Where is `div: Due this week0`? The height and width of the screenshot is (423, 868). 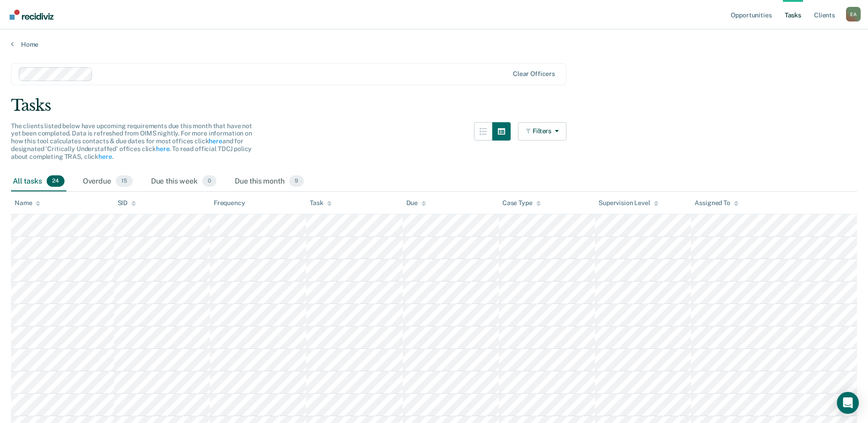
div: Due this week0 is located at coordinates (183, 182).